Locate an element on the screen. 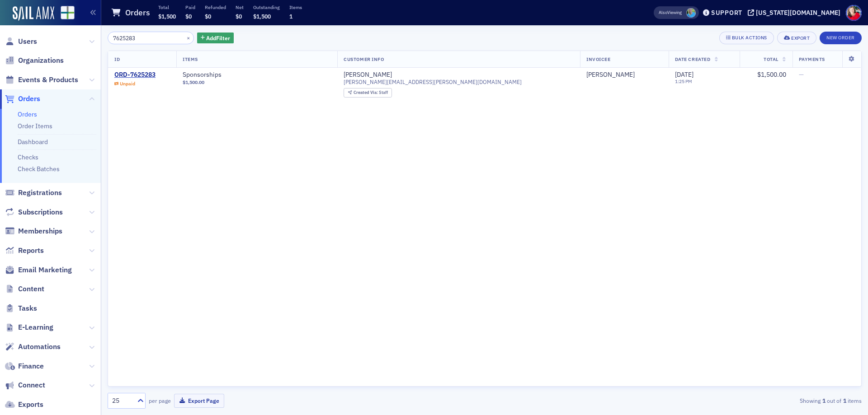 The width and height of the screenshot is (868, 415). span: Payments is located at coordinates (812, 59).